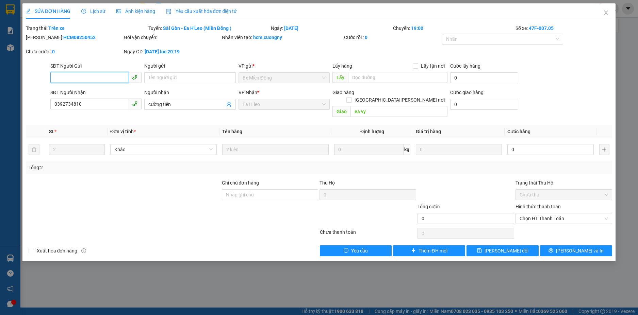 The width and height of the screenshot is (638, 315). What do you see at coordinates (79, 37) in the screenshot?
I see `b: HCM08250452` at bounding box center [79, 37].